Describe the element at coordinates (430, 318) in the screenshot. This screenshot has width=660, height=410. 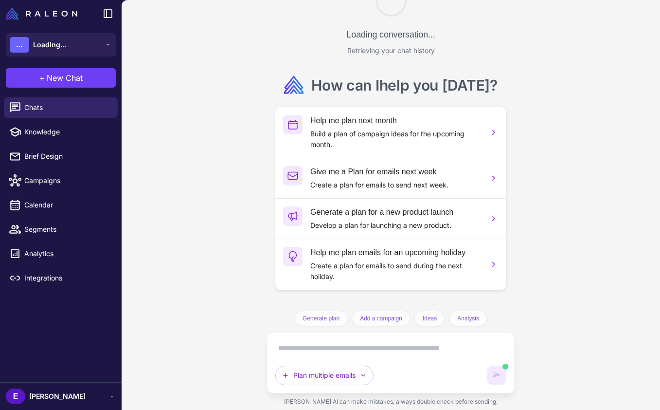
I see `button: Ideas` at that location.